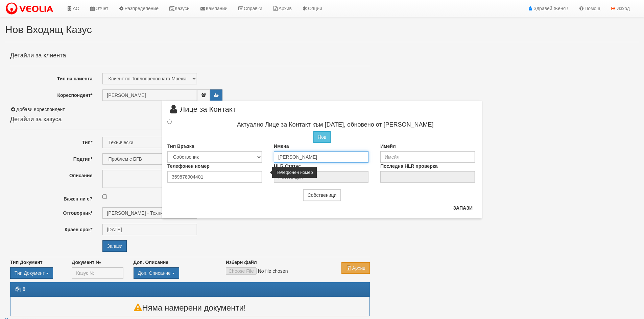 This screenshot has width=644, height=319. I want to click on label: HLR Статус, so click(287, 166).